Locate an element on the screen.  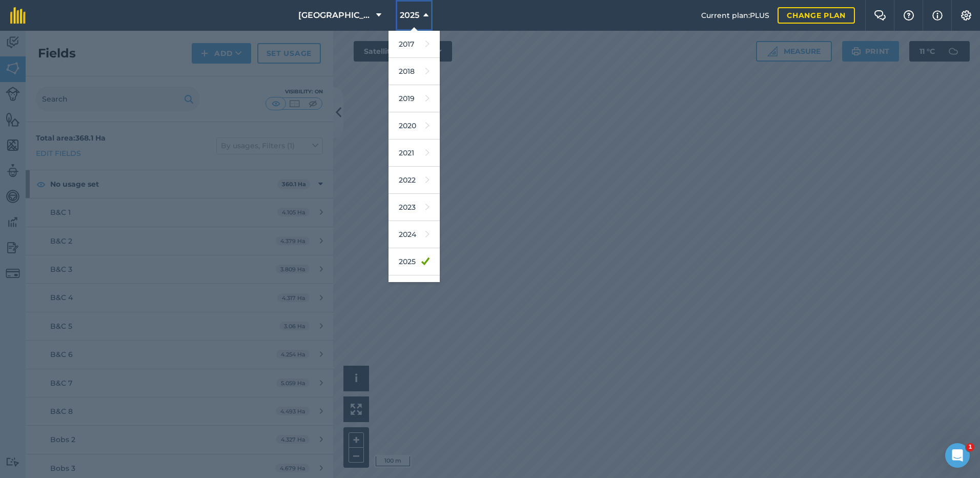
img: A cog icon is located at coordinates (966, 15).